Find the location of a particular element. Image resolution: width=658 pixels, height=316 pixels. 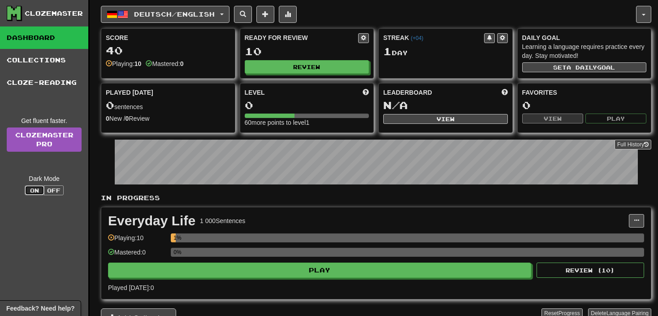

div: Playing: is located at coordinates (123, 64).